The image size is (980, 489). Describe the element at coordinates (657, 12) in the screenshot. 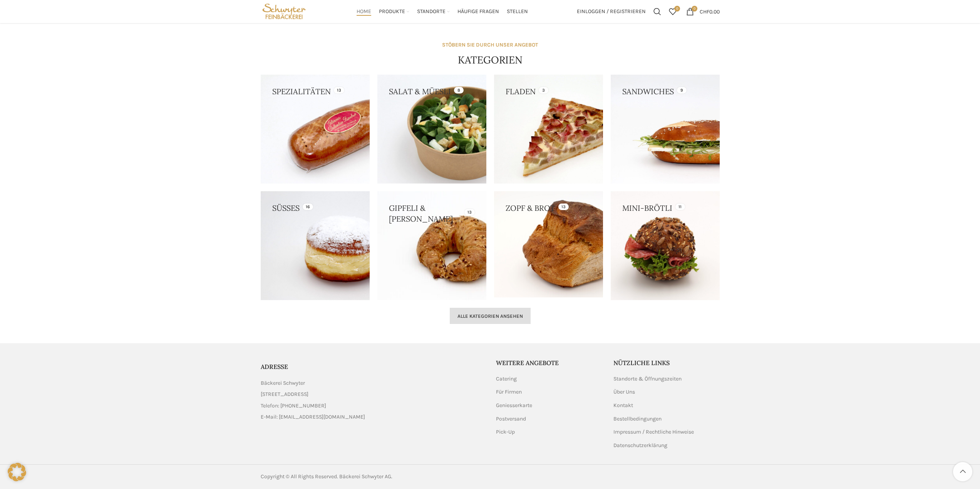

I see `a: Suchen` at that location.